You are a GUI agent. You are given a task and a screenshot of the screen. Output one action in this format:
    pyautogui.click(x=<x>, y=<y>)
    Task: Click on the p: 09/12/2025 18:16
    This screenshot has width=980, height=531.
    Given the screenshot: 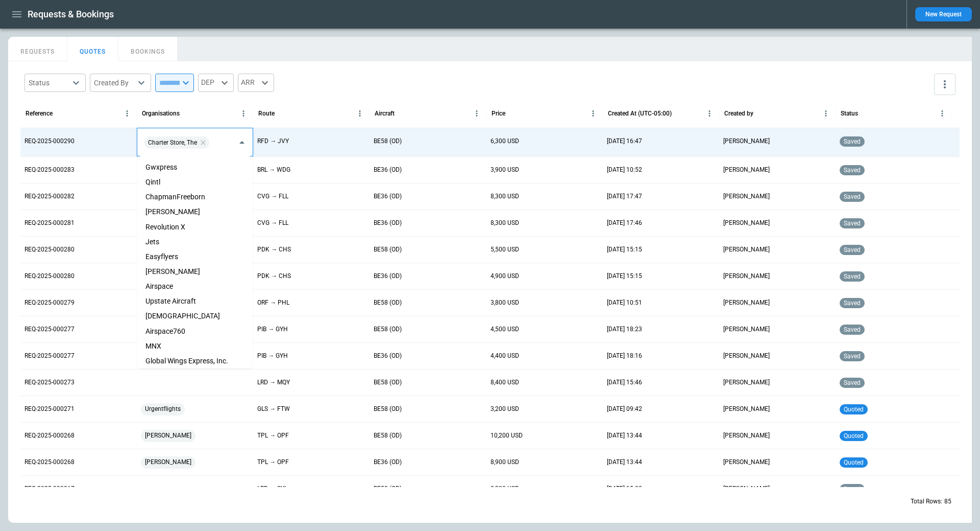 What is the action you would take?
    pyautogui.click(x=624, y=355)
    